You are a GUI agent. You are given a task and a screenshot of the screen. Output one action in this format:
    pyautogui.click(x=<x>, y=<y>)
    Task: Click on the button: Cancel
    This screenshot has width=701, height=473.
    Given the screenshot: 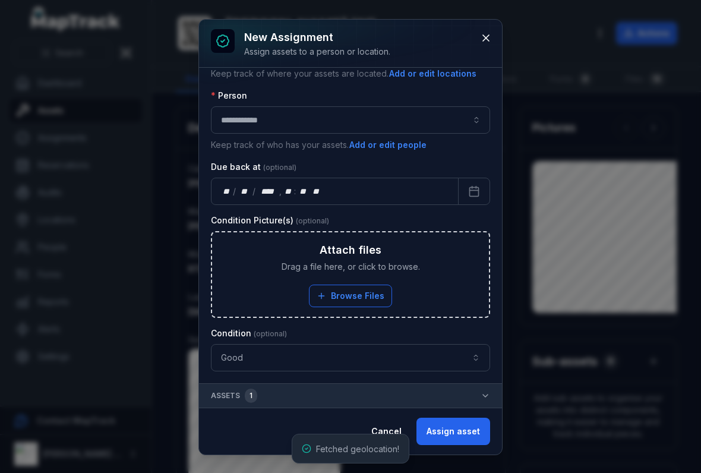 What is the action you would take?
    pyautogui.click(x=386, y=431)
    